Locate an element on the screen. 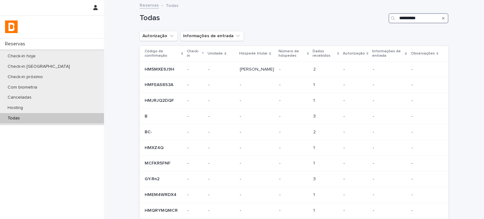 The width and height of the screenshot is (484, 219). tr: GY-Rn2GY-Rn2 --- -- -- 33 --- is located at coordinates (294, 179).